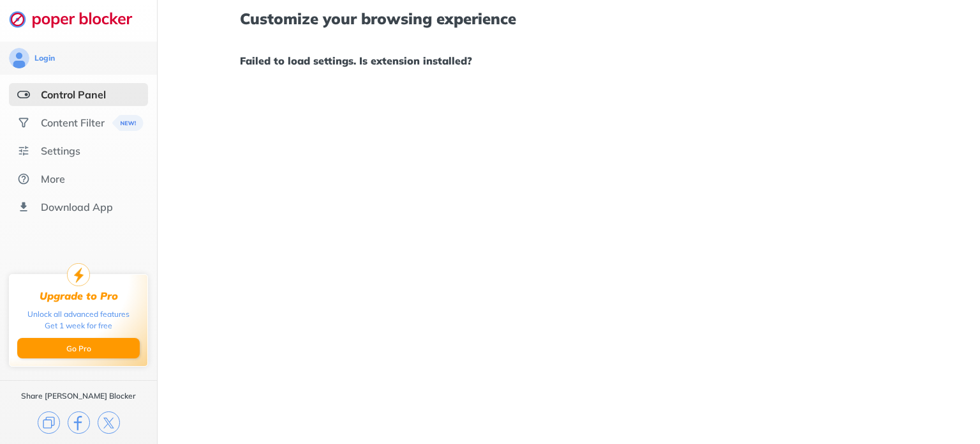 This screenshot has height=444, width=980. Describe the element at coordinates (20, 58) in the screenshot. I see `img: avatar.svg` at that location.